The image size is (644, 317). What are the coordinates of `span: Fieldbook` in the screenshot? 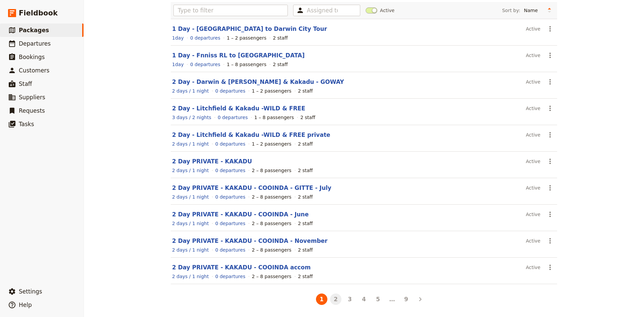 It's located at (38, 13).